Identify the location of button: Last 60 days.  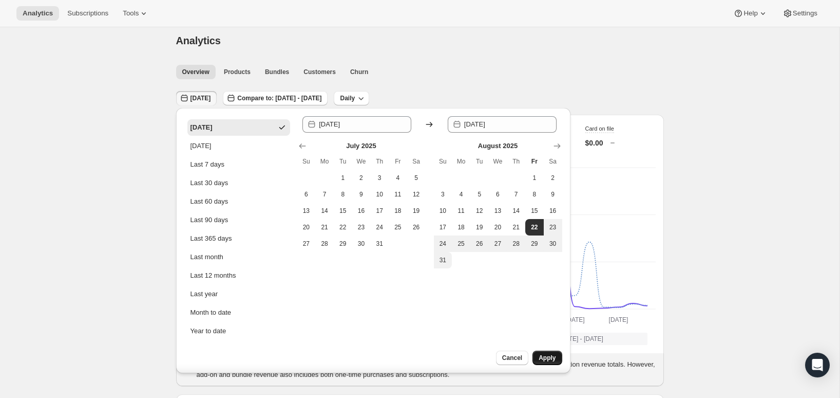
(239, 201).